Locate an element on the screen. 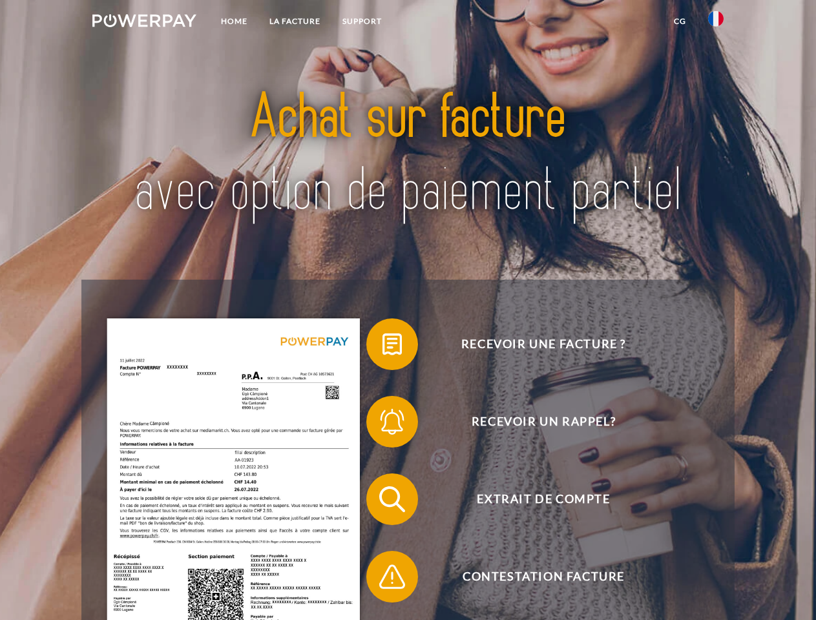  img: title-powerpay_fr.svg is located at coordinates (408, 154).